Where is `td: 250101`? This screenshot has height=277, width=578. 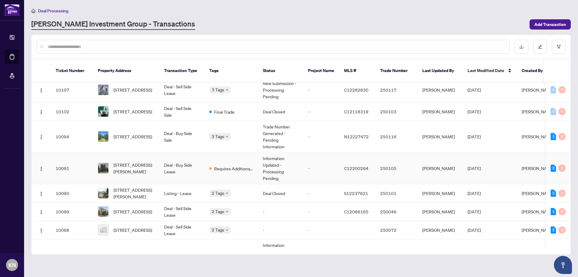
td: 250101 is located at coordinates (396, 193).